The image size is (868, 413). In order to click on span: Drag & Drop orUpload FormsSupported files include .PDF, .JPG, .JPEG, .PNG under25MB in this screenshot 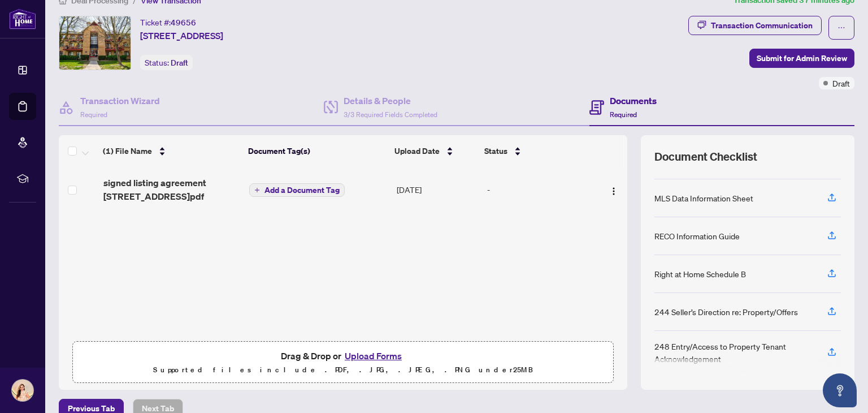, I will do `click(343, 363)`.